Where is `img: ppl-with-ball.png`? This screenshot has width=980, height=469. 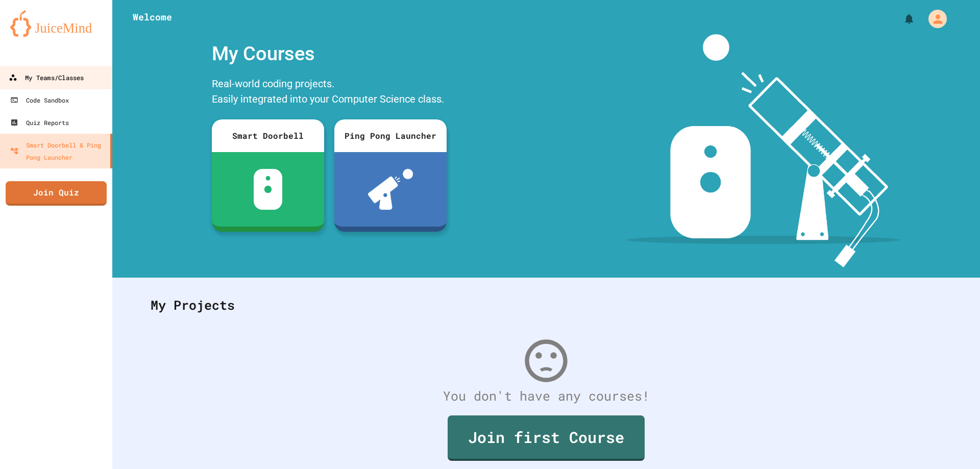
img: ppl-with-ball.png is located at coordinates (391, 189).